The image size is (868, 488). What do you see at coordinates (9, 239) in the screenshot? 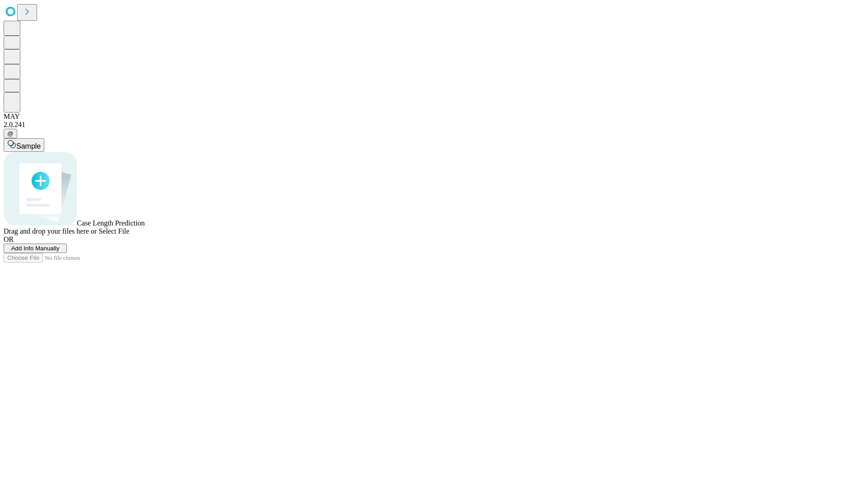
I see `span: OR` at bounding box center [9, 239].